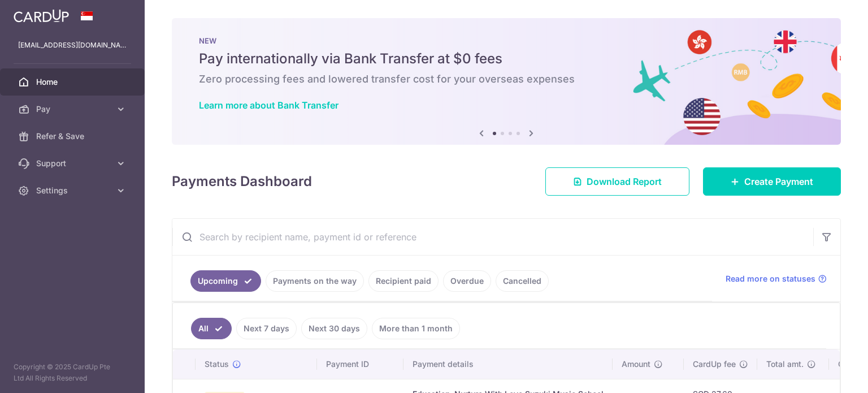 The width and height of the screenshot is (868, 393). I want to click on a: Next 7 days, so click(266, 329).